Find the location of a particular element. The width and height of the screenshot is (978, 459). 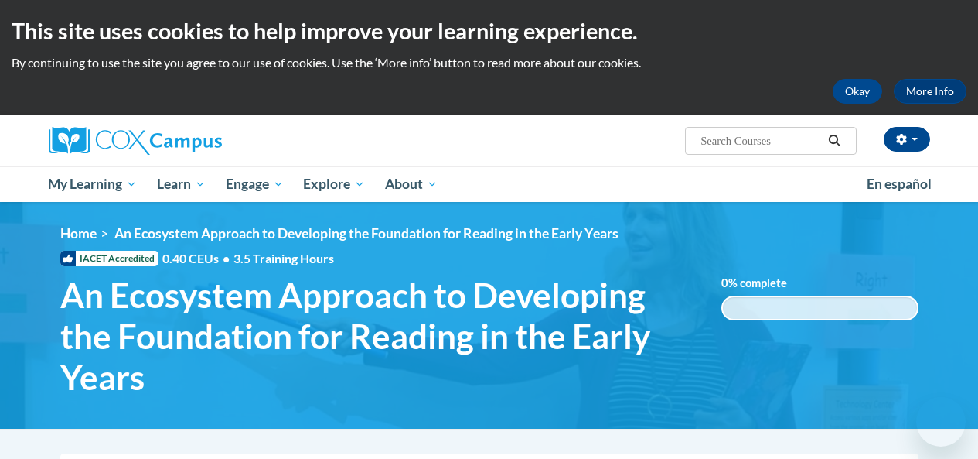

span: 0.40 CEUs is located at coordinates (198, 258).